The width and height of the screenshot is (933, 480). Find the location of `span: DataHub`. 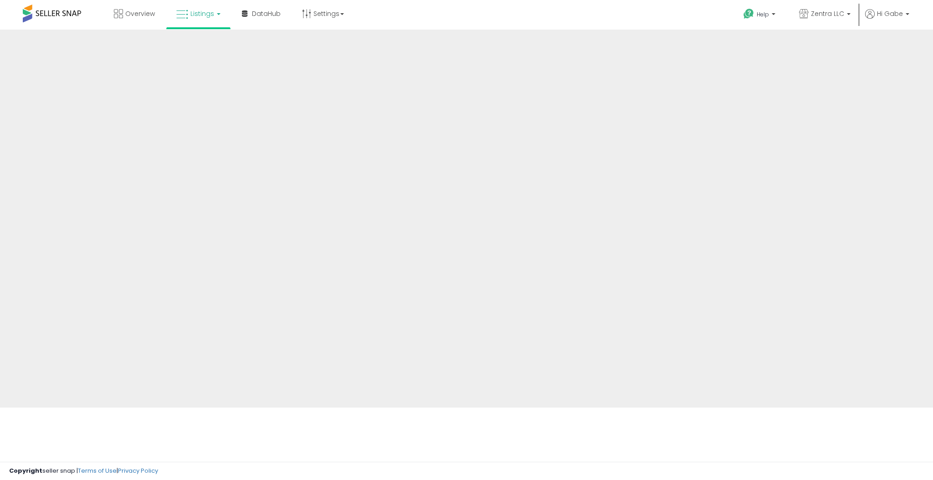

span: DataHub is located at coordinates (266, 14).